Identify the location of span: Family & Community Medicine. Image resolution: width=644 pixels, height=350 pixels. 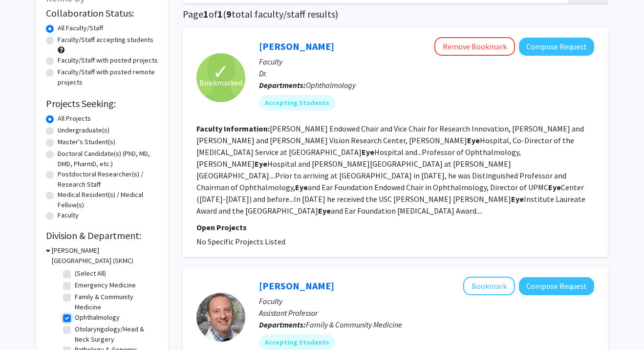
(354, 324).